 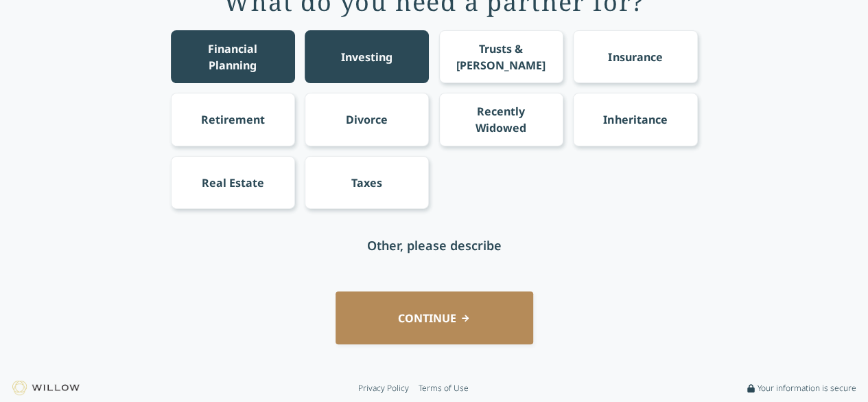 I want to click on span: Your information is secure, so click(x=806, y=388).